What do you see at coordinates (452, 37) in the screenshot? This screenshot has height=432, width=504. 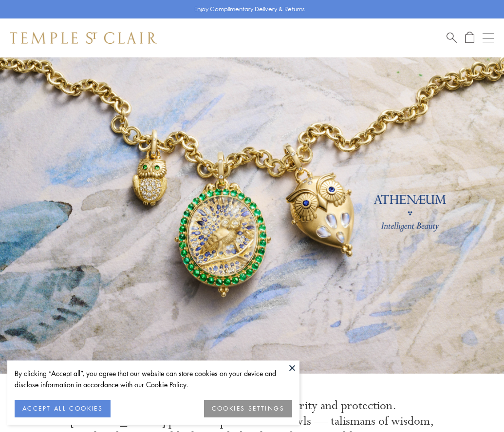 I see `a: Search` at bounding box center [452, 37].